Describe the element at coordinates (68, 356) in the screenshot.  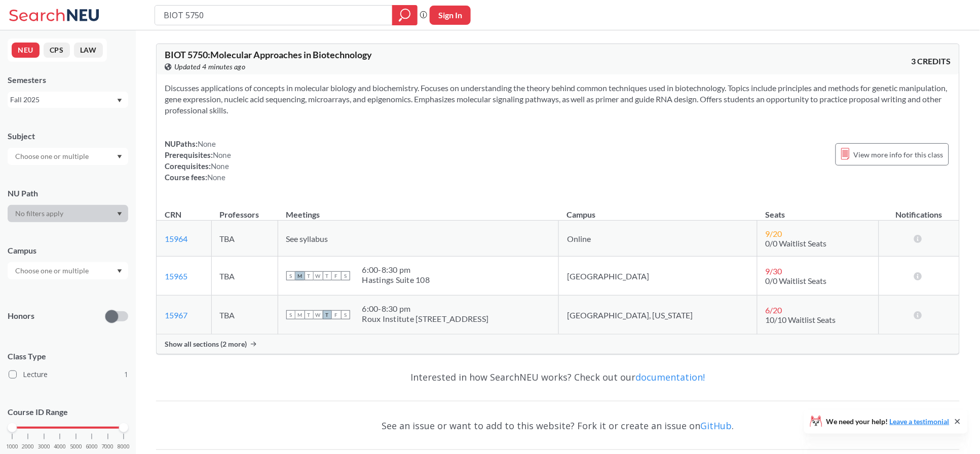
I see `span: Class Type` at that location.